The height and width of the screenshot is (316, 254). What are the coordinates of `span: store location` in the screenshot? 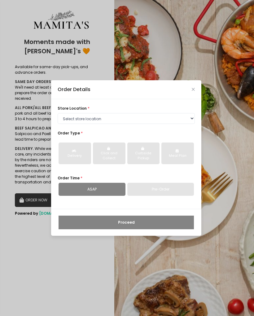 It's located at (72, 108).